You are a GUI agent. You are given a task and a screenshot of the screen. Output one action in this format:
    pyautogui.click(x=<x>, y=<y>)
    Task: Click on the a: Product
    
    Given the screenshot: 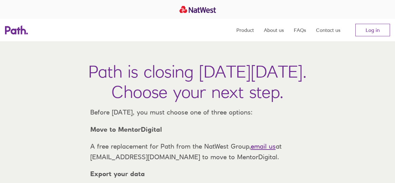 What is the action you would take?
    pyautogui.click(x=245, y=30)
    